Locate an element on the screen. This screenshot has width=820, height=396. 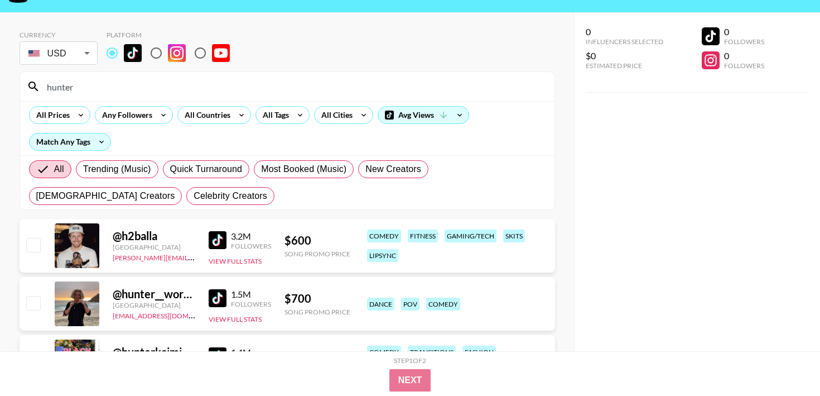
div: gaming/tech is located at coordinates (470, 235).